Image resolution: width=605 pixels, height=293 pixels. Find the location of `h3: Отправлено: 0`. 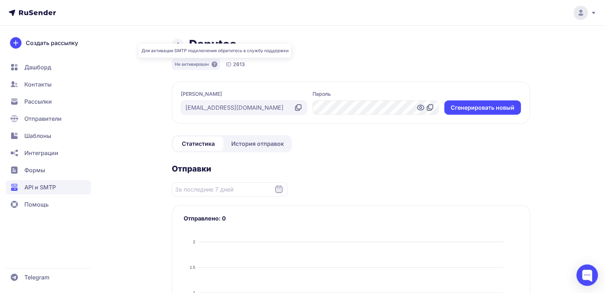

h3: Отправлено: 0 is located at coordinates (351, 219).